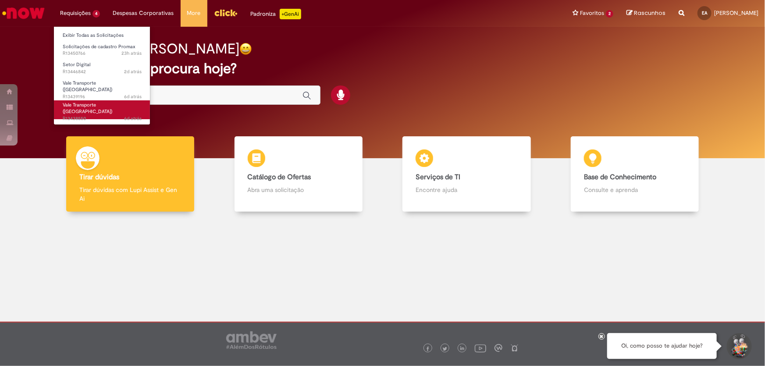 This screenshot has height=366, width=765. Describe the element at coordinates (620, 177) in the screenshot. I see `b: Base de Conhecimento` at that location.